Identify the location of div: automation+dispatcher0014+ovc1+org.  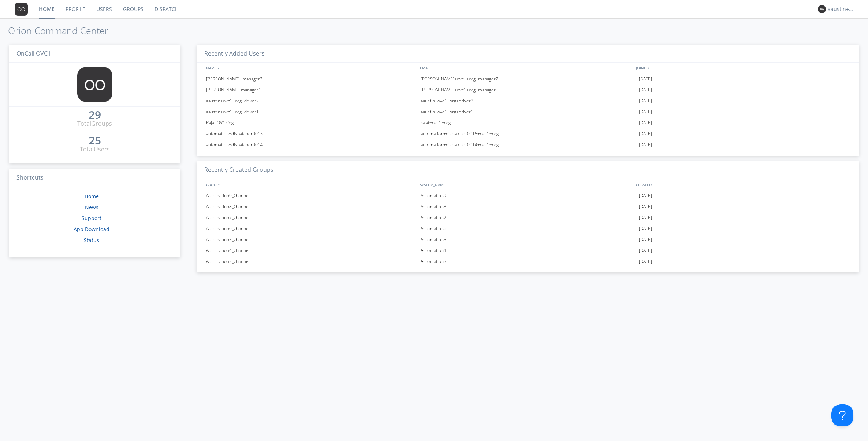
(527, 145).